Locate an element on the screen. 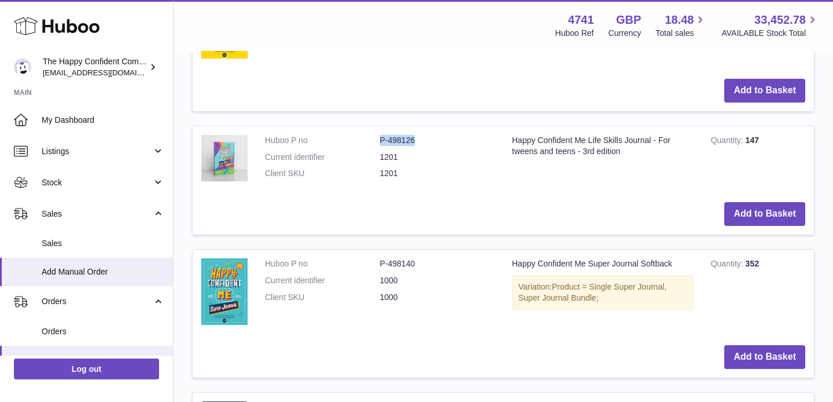 The width and height of the screenshot is (833, 402). img: contact@happyconfident.com is located at coordinates (23, 67).